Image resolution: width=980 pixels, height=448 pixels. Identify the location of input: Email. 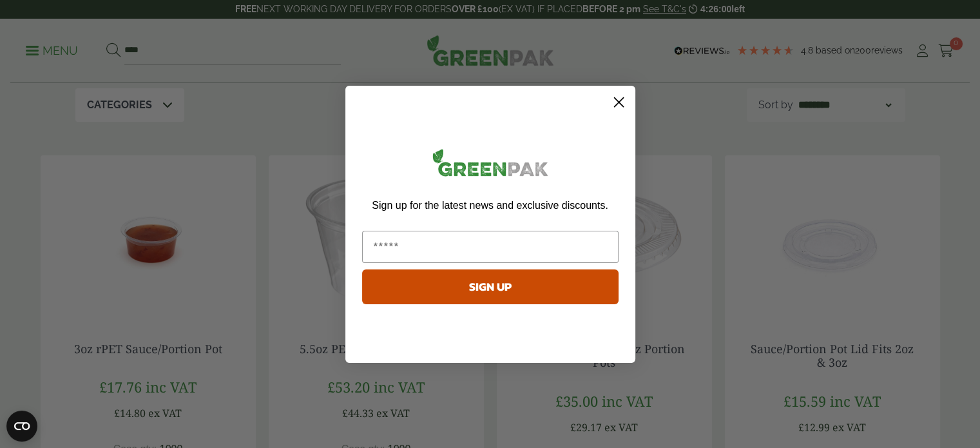
(490, 247).